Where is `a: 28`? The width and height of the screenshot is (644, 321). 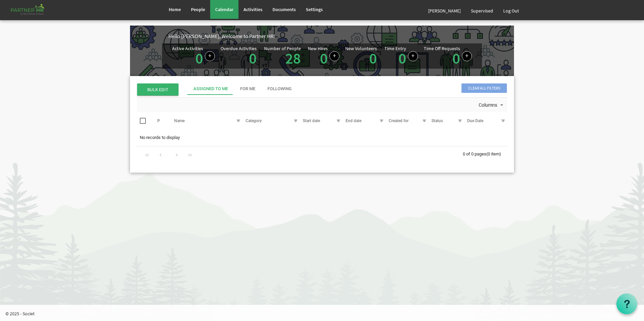 a: 28 is located at coordinates (293, 58).